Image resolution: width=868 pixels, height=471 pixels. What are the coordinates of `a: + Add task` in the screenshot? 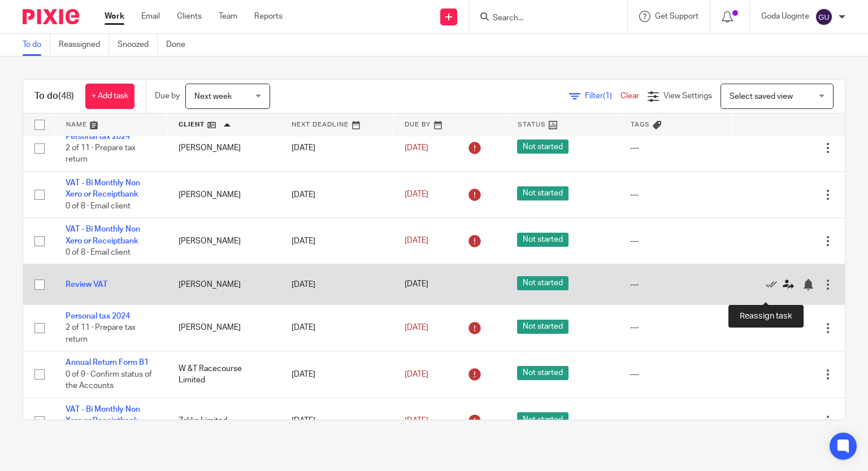 It's located at (110, 96).